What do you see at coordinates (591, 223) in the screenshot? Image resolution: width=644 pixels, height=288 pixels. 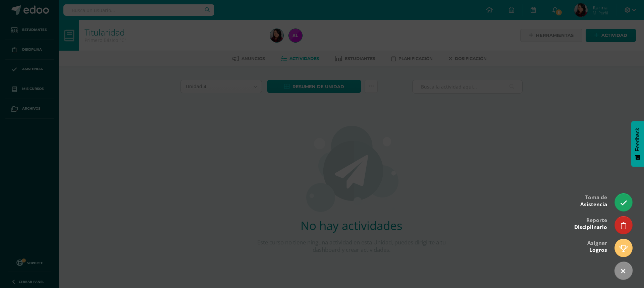 I see `div: Reporte` at bounding box center [591, 223].